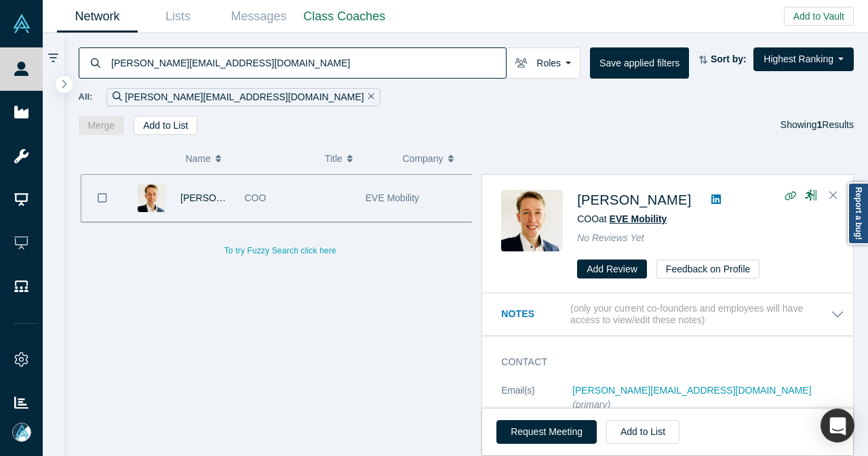  I want to click on a: Network, so click(97, 16).